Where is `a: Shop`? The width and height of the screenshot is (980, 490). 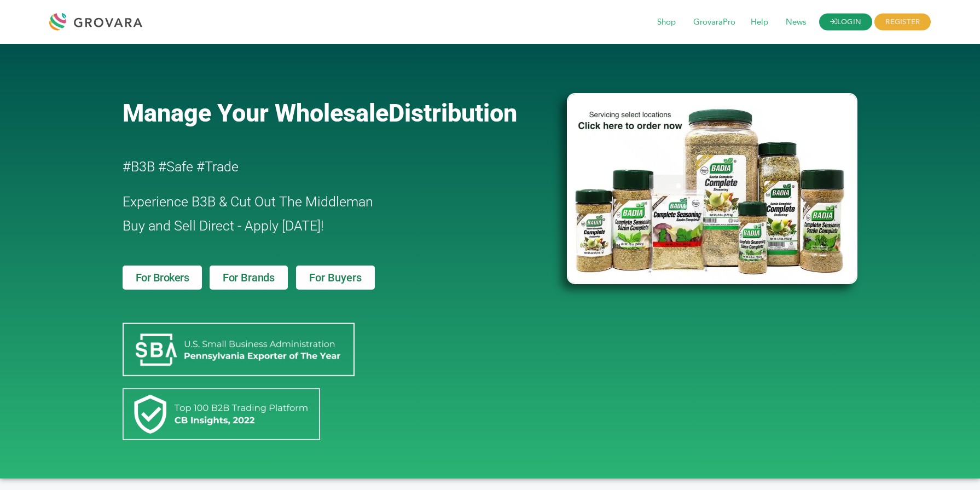 a: Shop is located at coordinates (666, 22).